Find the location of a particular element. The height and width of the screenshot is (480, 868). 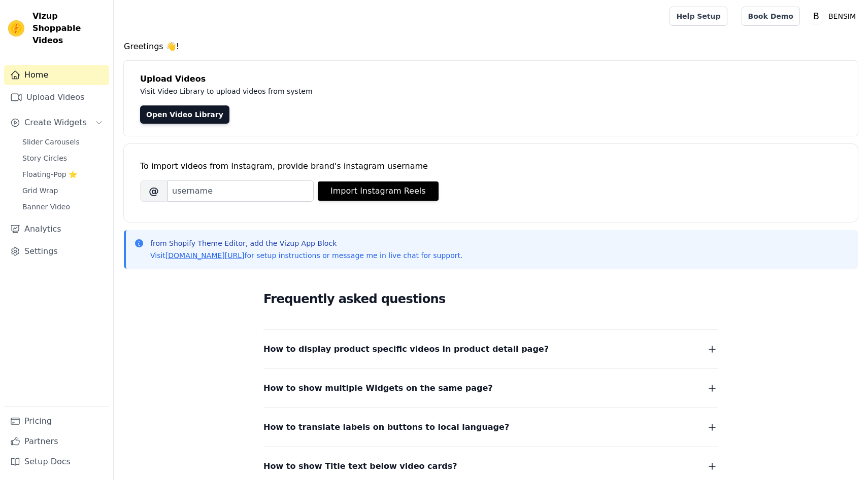

span: How to display product specific videos in product detail page? is located at coordinates (406, 349).